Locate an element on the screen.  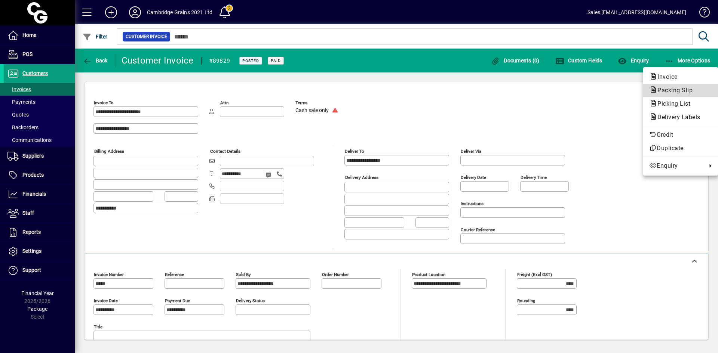
span: Delivery Labels is located at coordinates (676, 117).